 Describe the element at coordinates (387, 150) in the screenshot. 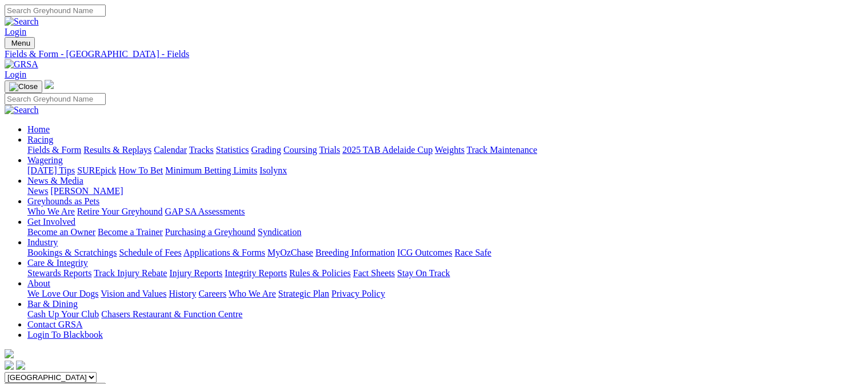

I see `a: 2025 TAB Adelaide Cup` at that location.